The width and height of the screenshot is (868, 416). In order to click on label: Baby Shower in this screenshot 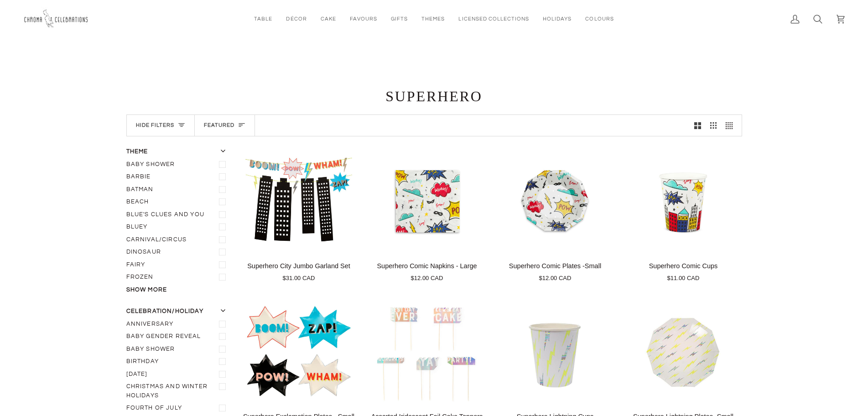, I will do `click(178, 165)`.